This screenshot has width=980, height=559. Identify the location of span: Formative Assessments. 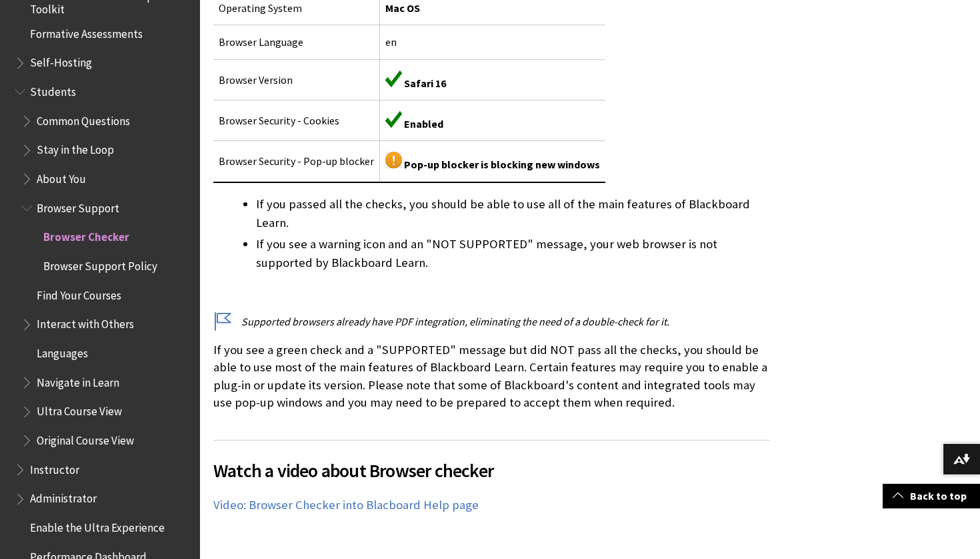
(86, 32).